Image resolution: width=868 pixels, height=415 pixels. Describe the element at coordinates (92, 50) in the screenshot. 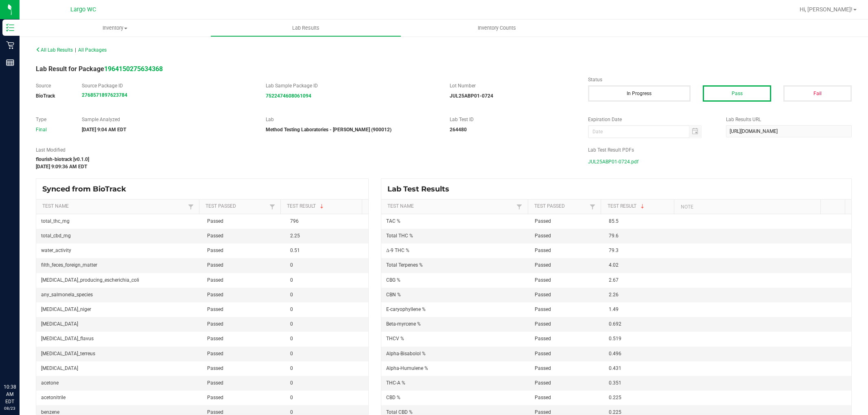

I see `span: All Packages` at that location.